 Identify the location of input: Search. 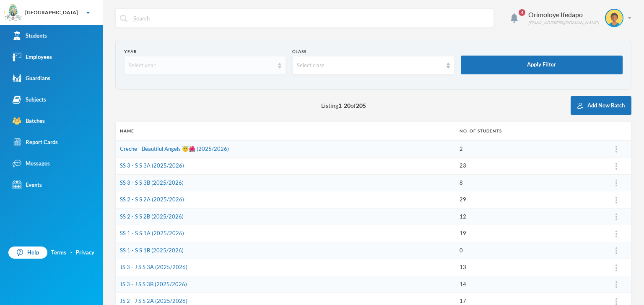
(310, 18).